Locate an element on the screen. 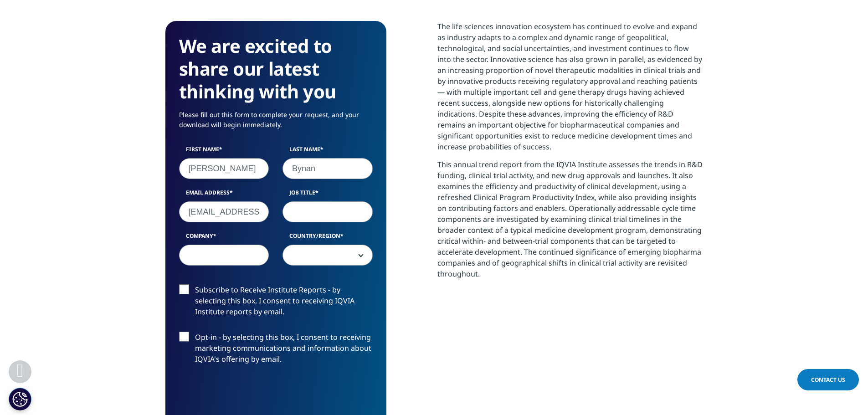 This screenshot has width=868, height=415. p: This annual trend report from the IQVIA Institute assesses the trends in R&D funding, clinical tr... is located at coordinates (570, 222).